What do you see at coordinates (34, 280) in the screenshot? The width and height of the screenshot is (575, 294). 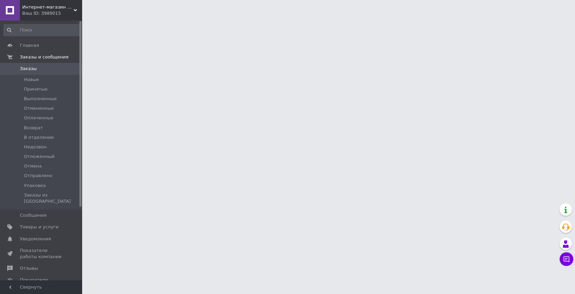 I see `span: Покупатели` at bounding box center [34, 280].